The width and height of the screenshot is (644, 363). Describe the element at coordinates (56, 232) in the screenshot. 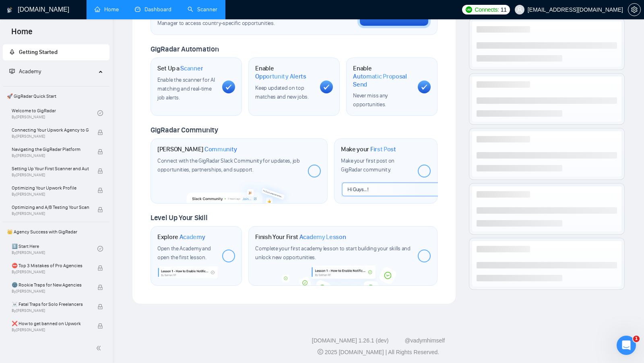

I see `span: 👑 Agency Success with GigRadar` at that location.